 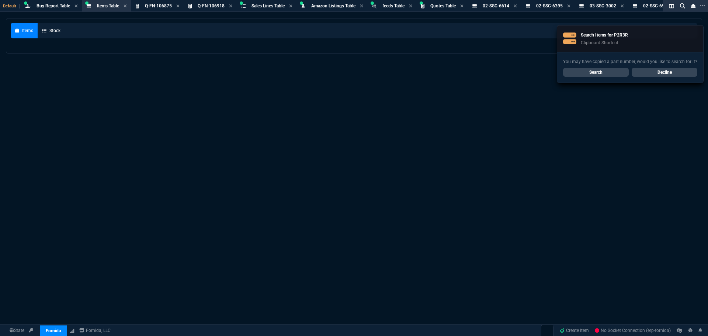 What do you see at coordinates (633, 331) in the screenshot?
I see `a: cnO-atEP7NbdkufuAAFR` at bounding box center [633, 331].